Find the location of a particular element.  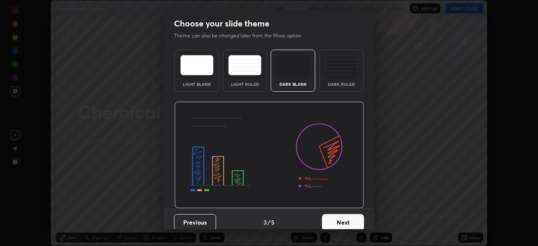

img: lightTheme.e5ed3b09.svg is located at coordinates (197, 65).